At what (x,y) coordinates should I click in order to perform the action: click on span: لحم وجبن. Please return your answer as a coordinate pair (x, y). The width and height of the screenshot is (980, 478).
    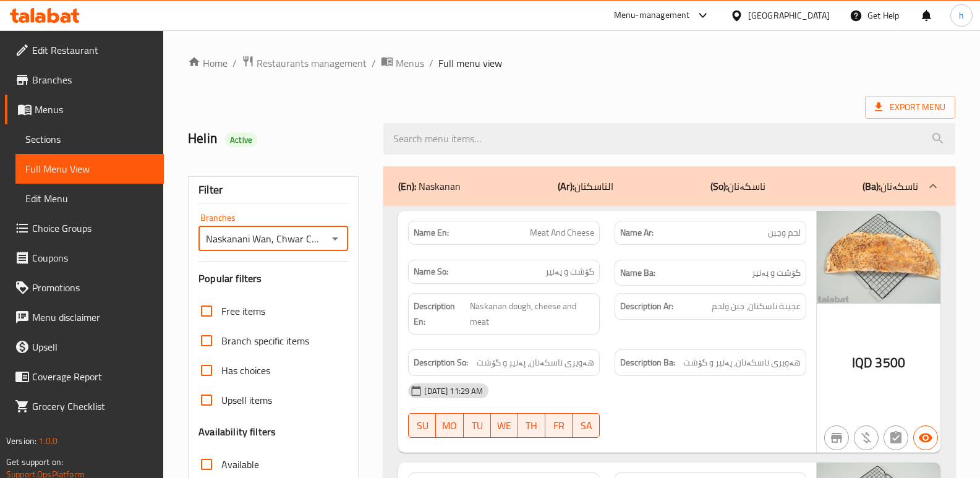
    Looking at the image, I should click on (784, 233).